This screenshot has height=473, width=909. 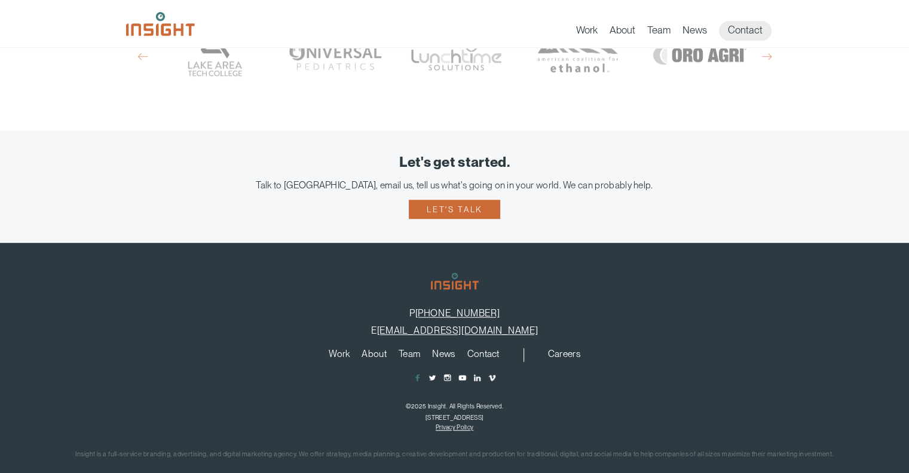 What do you see at coordinates (335, 55) in the screenshot?
I see `div: Universal Pediatrics` at bounding box center [335, 55].